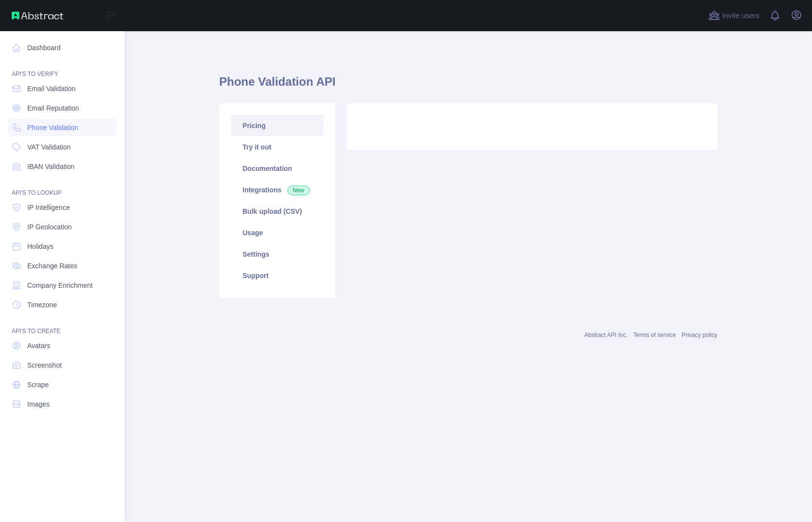 The width and height of the screenshot is (812, 522). What do you see at coordinates (62, 166) in the screenshot?
I see `a: IBAN Validation` at bounding box center [62, 166].